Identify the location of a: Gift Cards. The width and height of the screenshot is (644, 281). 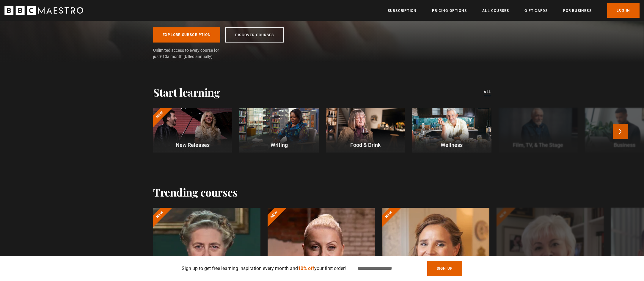
(536, 11).